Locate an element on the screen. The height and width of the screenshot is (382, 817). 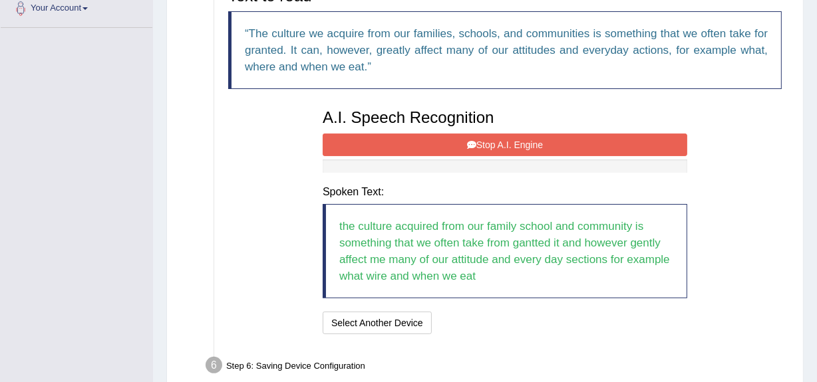
h4: Spoken Text: is located at coordinates (505, 192).